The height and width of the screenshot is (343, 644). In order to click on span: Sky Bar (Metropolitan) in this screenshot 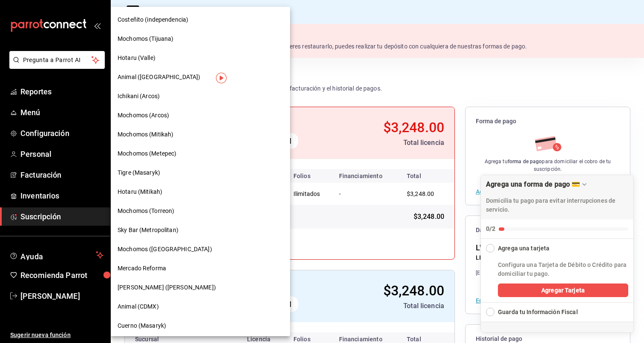, I will do `click(148, 230)`.